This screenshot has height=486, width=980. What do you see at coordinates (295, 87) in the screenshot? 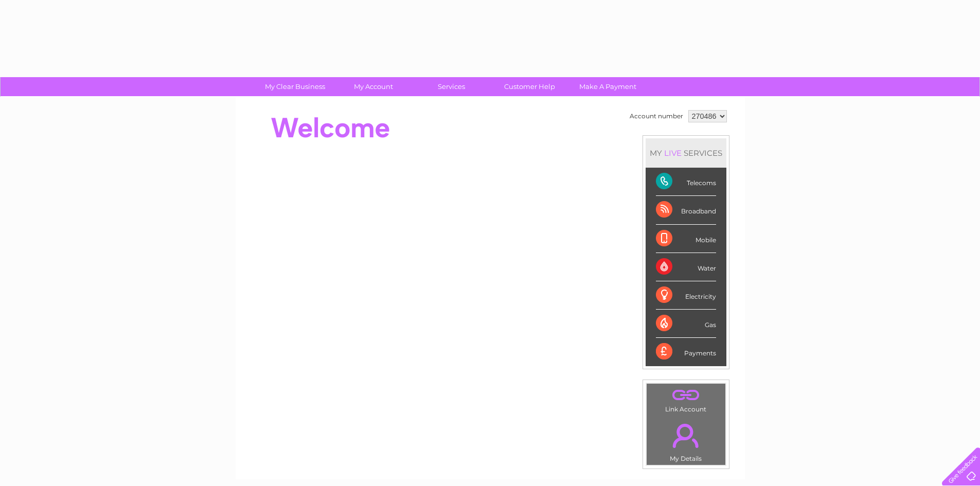
I see `a: My Clear Business` at bounding box center [295, 87].